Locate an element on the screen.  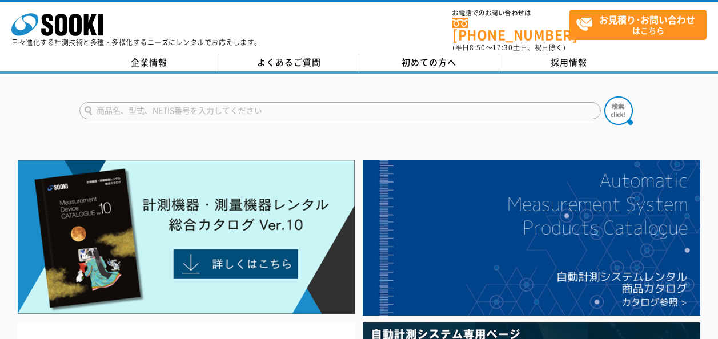
a: 採用情報 is located at coordinates (569, 63).